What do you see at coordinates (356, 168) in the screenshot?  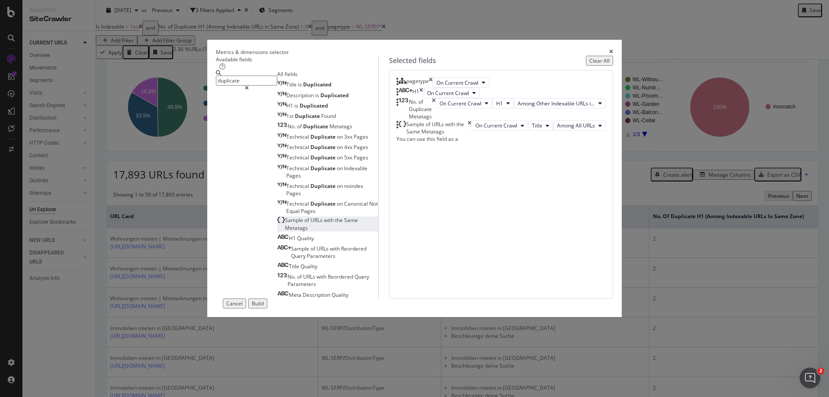 I see `span: Indexable` at bounding box center [356, 168].